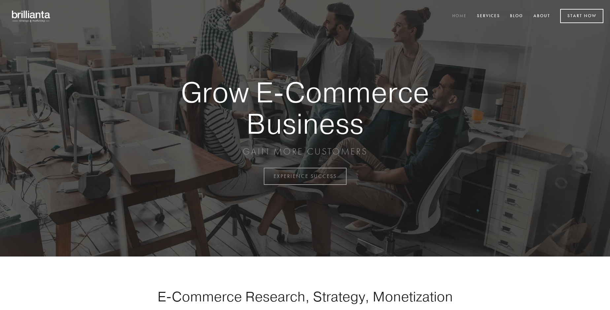 This screenshot has height=310, width=610. Describe the element at coordinates (582, 16) in the screenshot. I see `a: Start Now` at that location.